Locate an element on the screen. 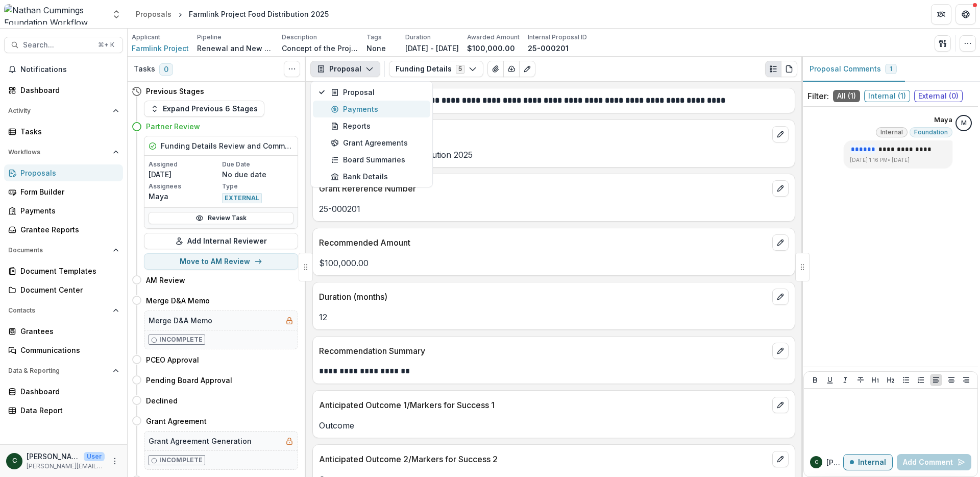 The width and height of the screenshot is (980, 477). p: Internal is located at coordinates (872, 462).